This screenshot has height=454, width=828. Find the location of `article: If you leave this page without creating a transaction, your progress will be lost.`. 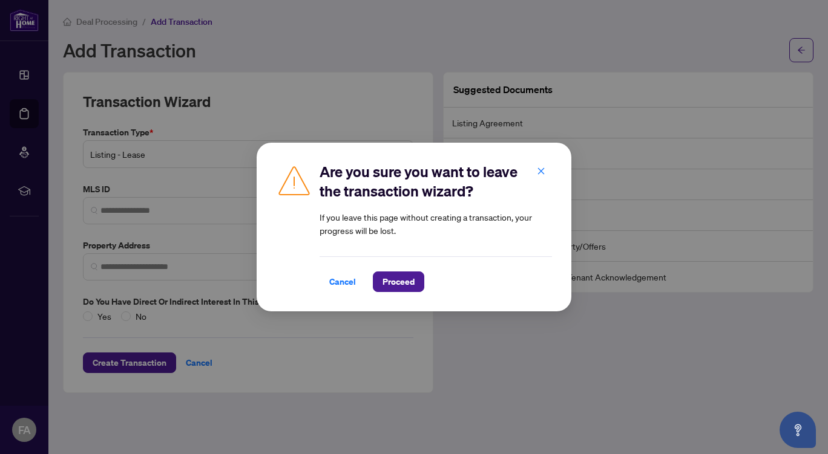

article: If you leave this page without creating a transaction, your progress will be lost. is located at coordinates (436, 224).